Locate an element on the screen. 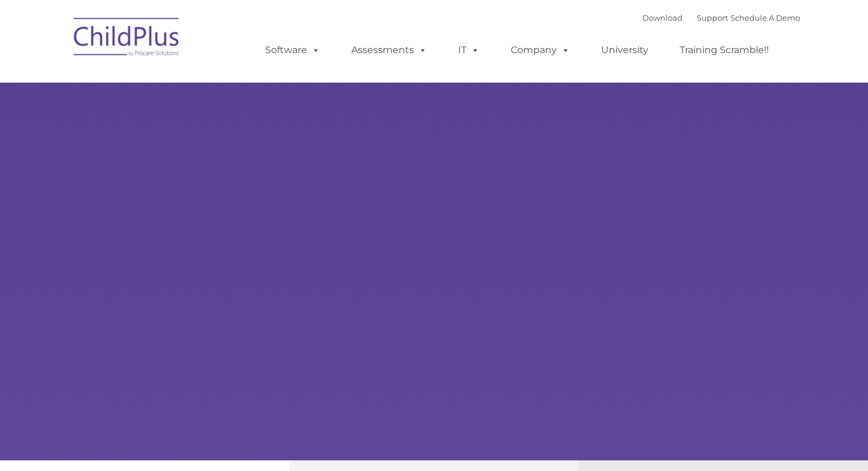 Image resolution: width=868 pixels, height=471 pixels. a: University is located at coordinates (625, 50).